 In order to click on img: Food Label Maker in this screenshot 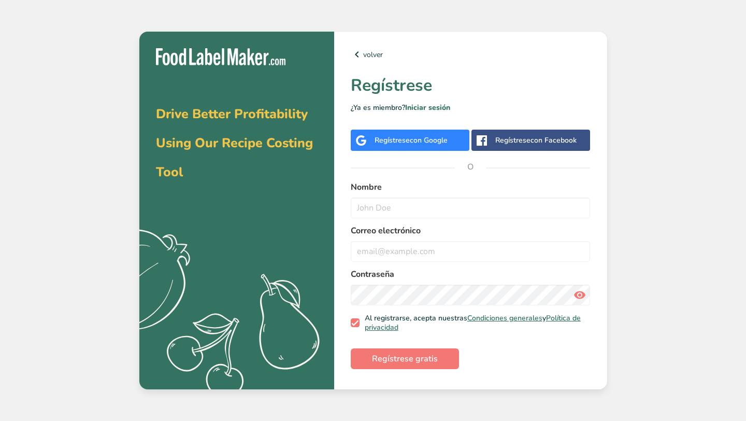, I will do `click(221, 56)`.